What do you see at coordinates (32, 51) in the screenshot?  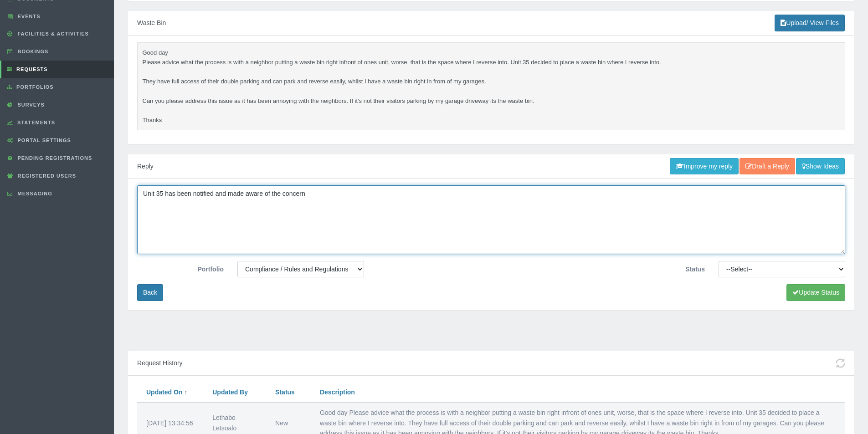 I see `span: Bookings` at bounding box center [32, 51].